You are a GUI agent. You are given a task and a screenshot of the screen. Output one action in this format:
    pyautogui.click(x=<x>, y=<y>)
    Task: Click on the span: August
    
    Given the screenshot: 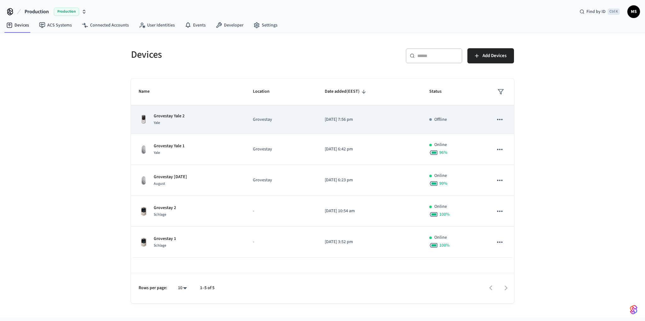 What is the action you would take?
    pyautogui.click(x=159, y=183)
    